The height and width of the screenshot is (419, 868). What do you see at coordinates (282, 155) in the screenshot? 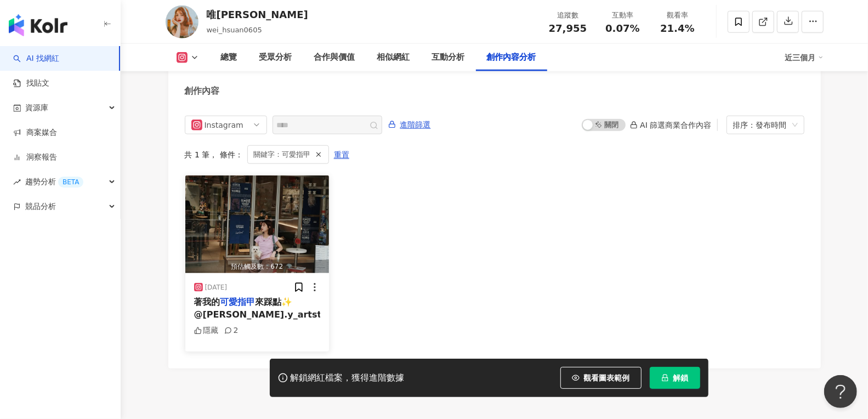
I see `span: 關鍵字：可愛指甲` at bounding box center [282, 155].